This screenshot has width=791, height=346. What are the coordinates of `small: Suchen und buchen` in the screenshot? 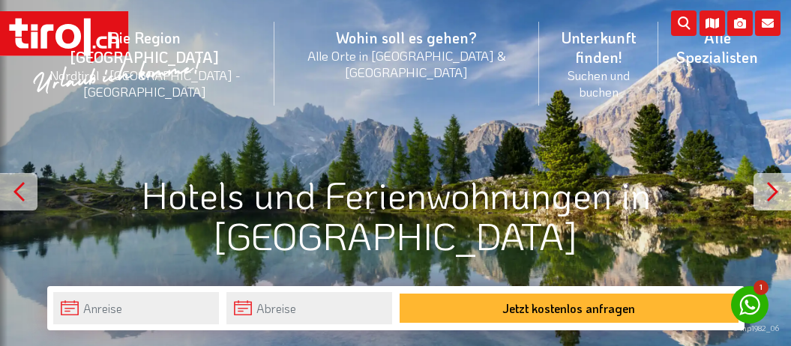 It's located at (598, 83).